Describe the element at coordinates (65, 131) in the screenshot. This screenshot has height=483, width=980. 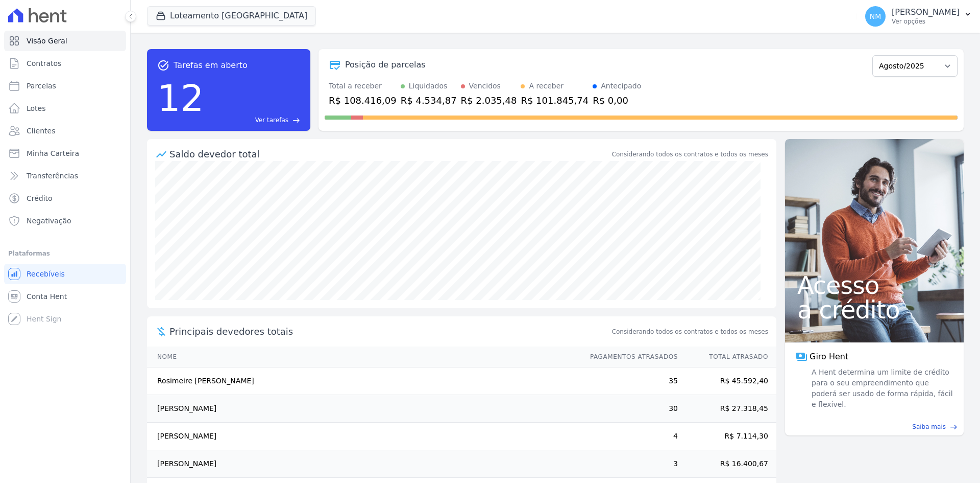
I see `a: Clientes` at that location.